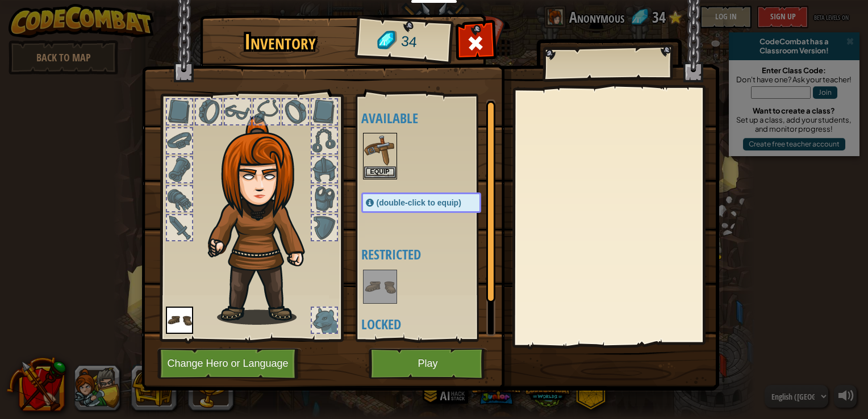 This screenshot has width=868, height=419. I want to click on button: Change Hero or Language, so click(230, 363).